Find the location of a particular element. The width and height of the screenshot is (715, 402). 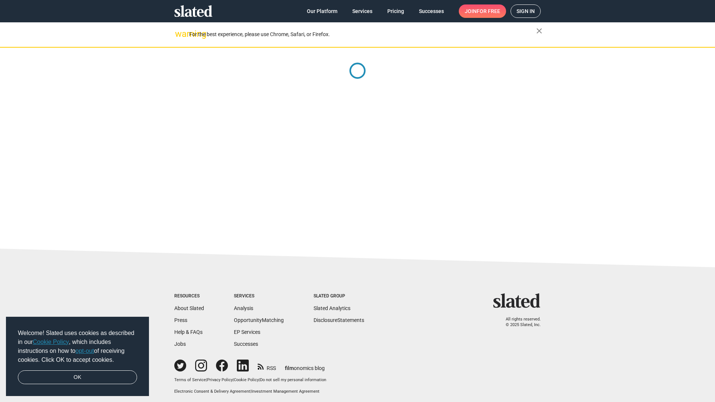

span: Services is located at coordinates (362, 11).